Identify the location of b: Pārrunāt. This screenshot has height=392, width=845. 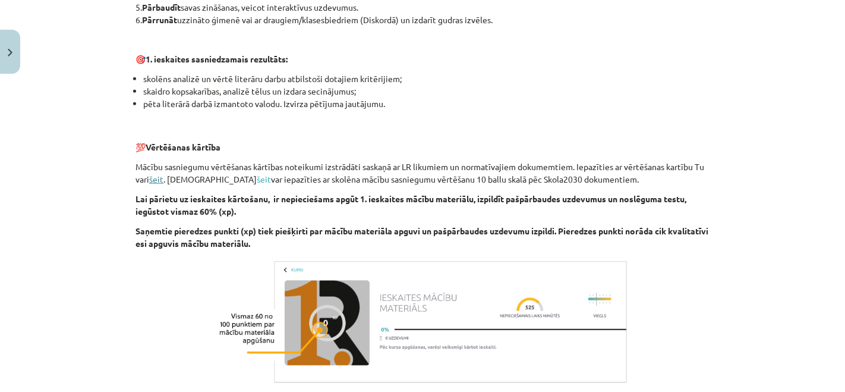
(159, 20).